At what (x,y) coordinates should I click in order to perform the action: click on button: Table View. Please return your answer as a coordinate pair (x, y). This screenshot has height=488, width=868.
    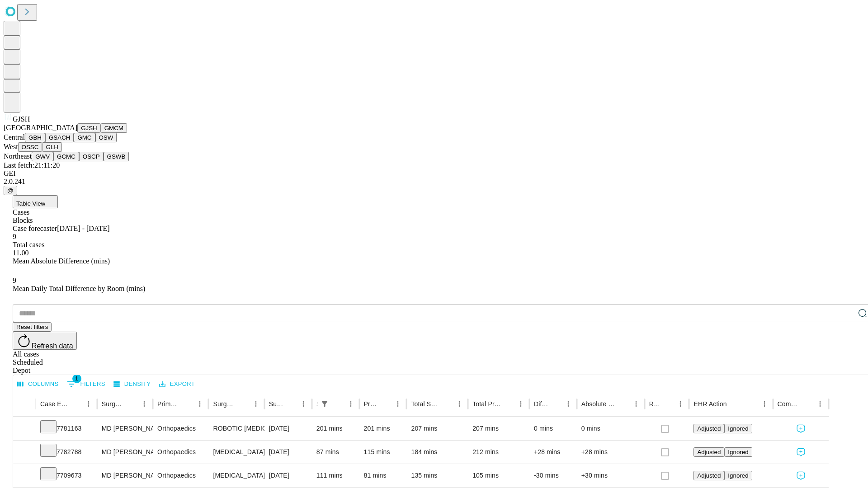
    Looking at the image, I should click on (35, 202).